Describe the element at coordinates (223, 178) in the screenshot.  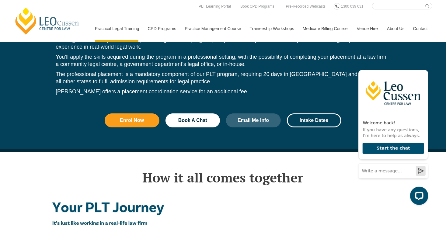
I see `h2: How it all comes together` at that location.